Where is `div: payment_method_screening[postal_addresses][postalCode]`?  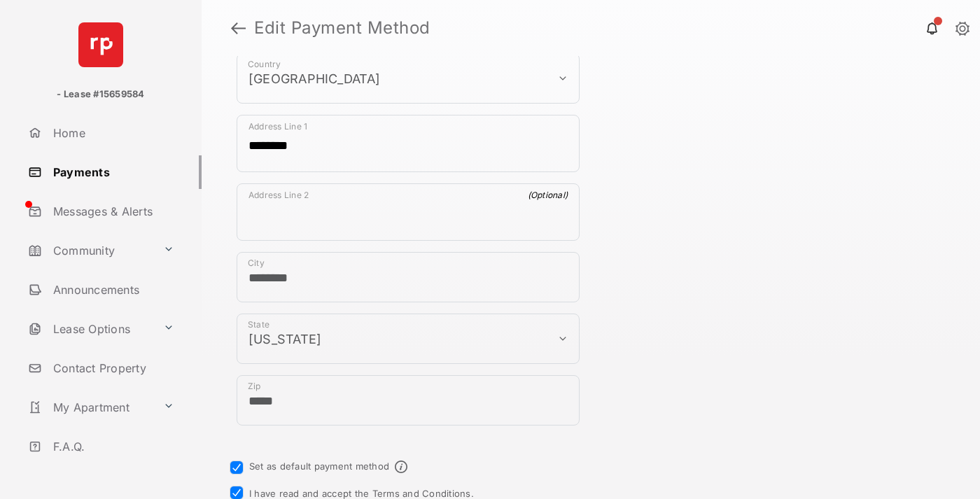
div: payment_method_screening[postal_addresses][postalCode] is located at coordinates (408, 400).